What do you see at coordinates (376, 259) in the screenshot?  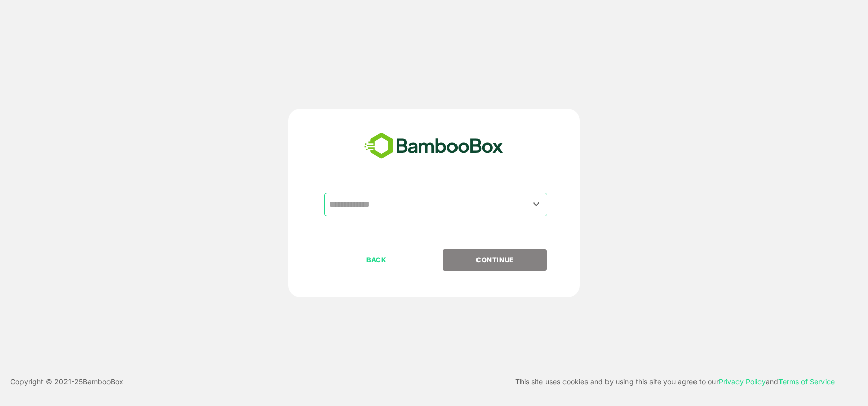 I see `button: BACK` at bounding box center [376, 259].